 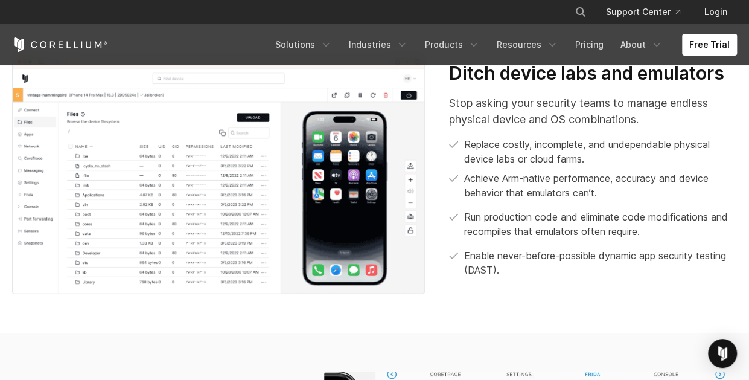 What do you see at coordinates (709, 45) in the screenshot?
I see `a: Free Trial` at bounding box center [709, 45].